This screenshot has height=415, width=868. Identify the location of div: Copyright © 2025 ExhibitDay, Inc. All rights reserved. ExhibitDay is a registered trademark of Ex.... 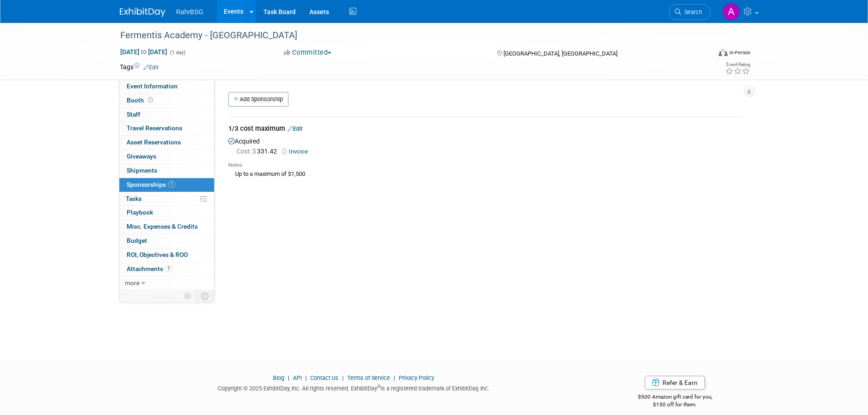
(354, 387).